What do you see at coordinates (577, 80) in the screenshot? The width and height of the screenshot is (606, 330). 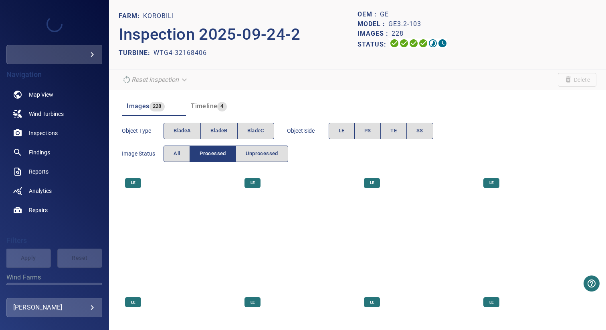 I see `span: Unable to delete the inspection due to its current status` at bounding box center [577, 80].